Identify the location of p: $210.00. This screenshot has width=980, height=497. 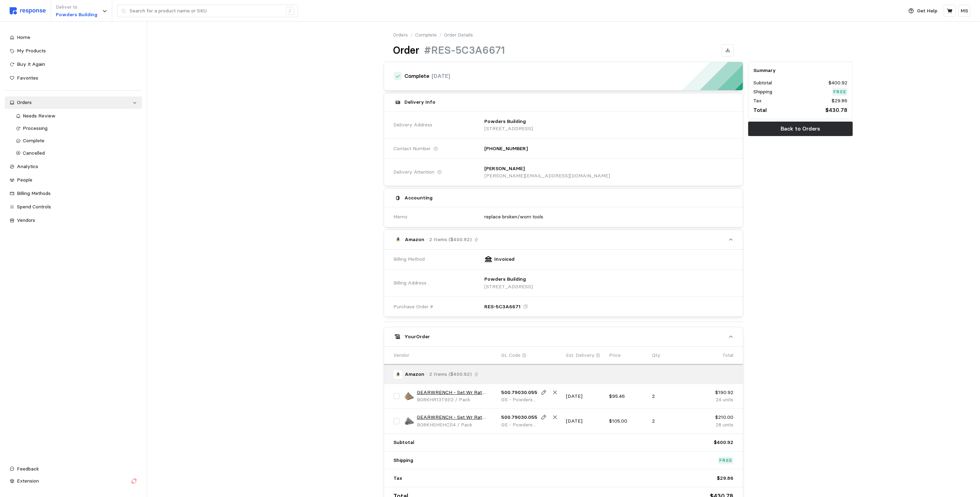
(714, 418).